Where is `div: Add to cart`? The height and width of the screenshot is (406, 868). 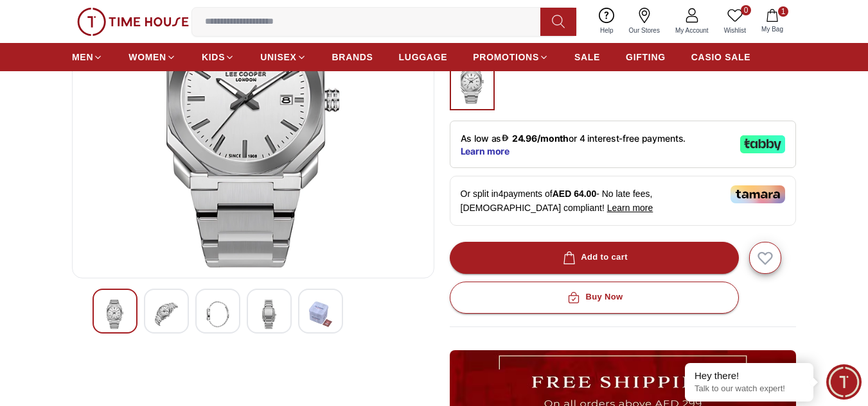 div: Add to cart is located at coordinates (593, 258).